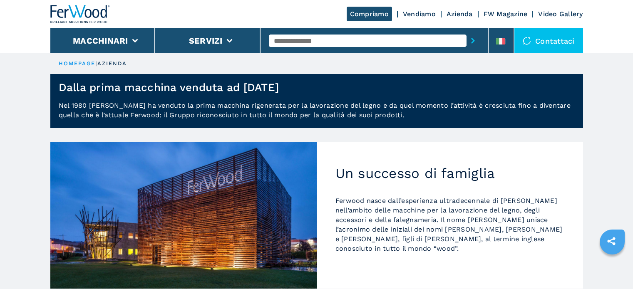 The height and width of the screenshot is (289, 633). Describe the element at coordinates (184, 216) in the screenshot. I see `img: Un successo di famiglia` at that location.